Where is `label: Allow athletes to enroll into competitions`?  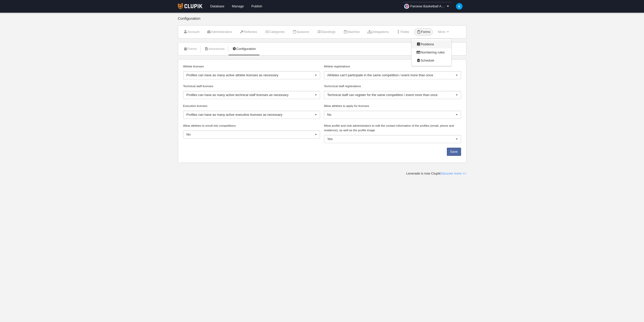
label: Allow athletes to enroll into competitions is located at coordinates (252, 125).